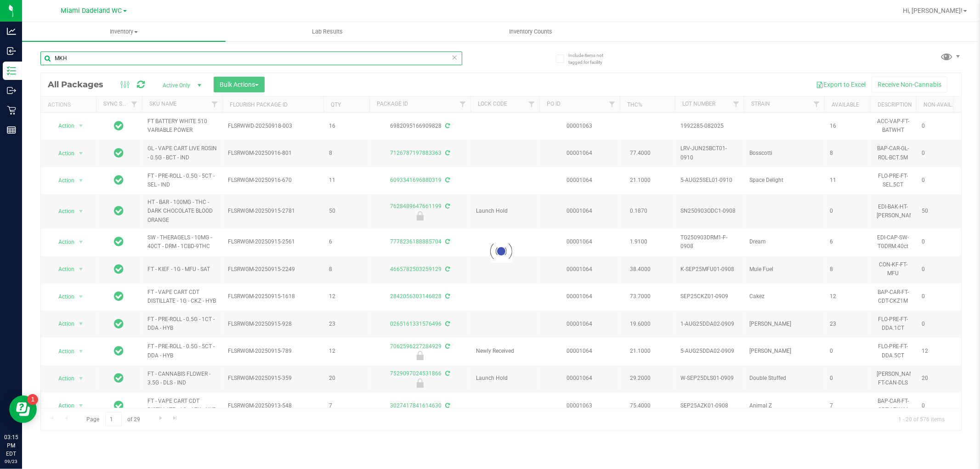  What do you see at coordinates (11, 461) in the screenshot?
I see `p: 09/23` at bounding box center [11, 461].